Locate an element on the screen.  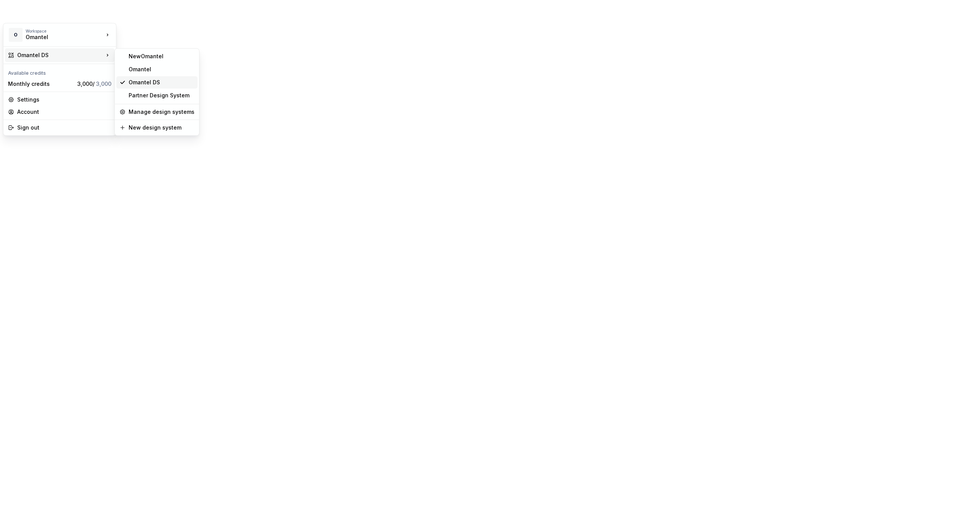
span: 3,000 / is located at coordinates (94, 84).